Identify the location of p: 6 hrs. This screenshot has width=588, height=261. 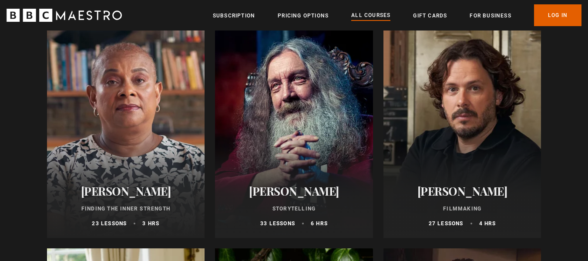
(319, 223).